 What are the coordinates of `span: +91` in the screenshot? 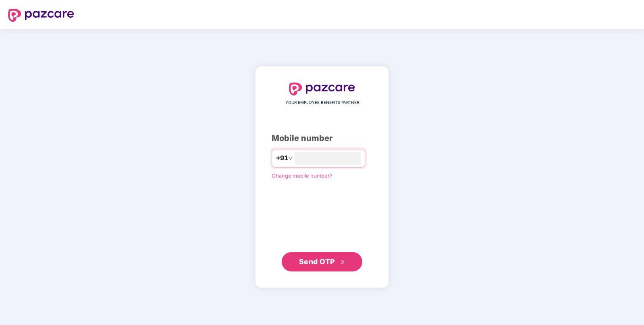 It's located at (282, 158).